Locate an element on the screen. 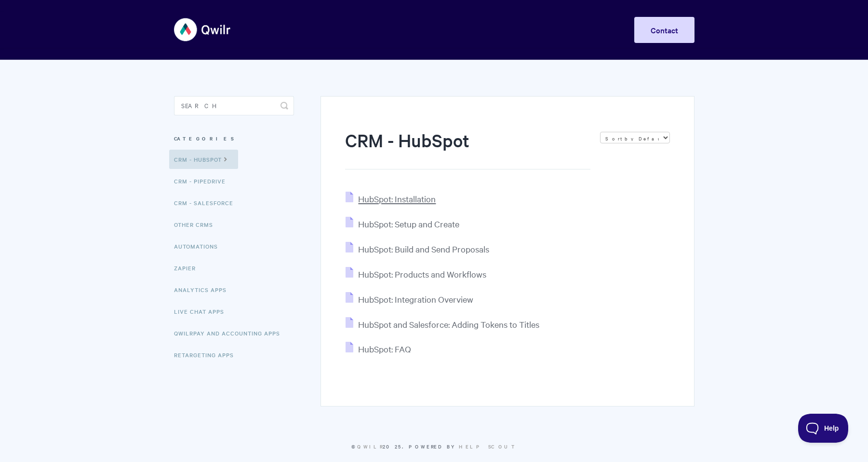 The height and width of the screenshot is (462, 868). a: Help Scout is located at coordinates (488, 446).